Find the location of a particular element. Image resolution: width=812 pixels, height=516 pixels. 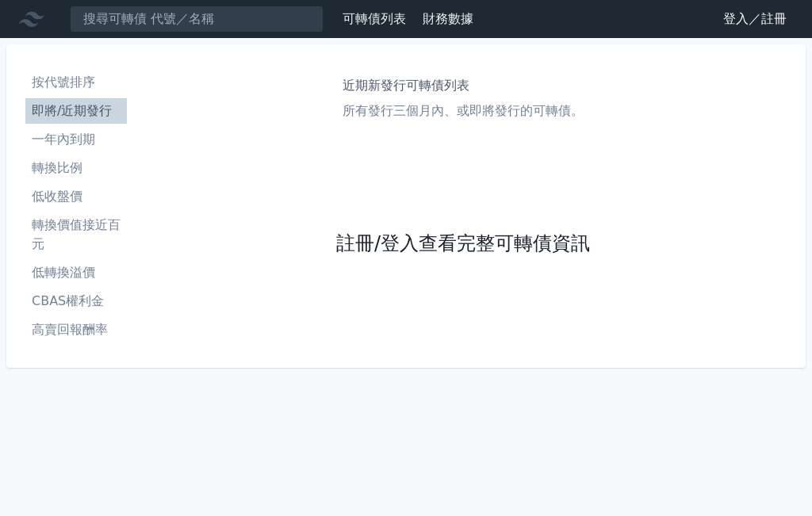

li: CBAS權利金 is located at coordinates (76, 301).